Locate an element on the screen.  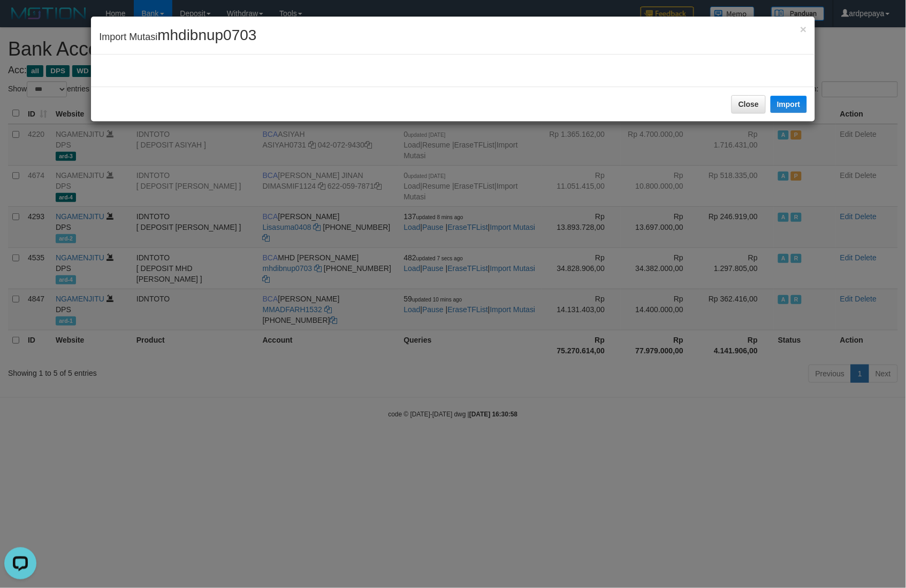
button: Import is located at coordinates (788, 104).